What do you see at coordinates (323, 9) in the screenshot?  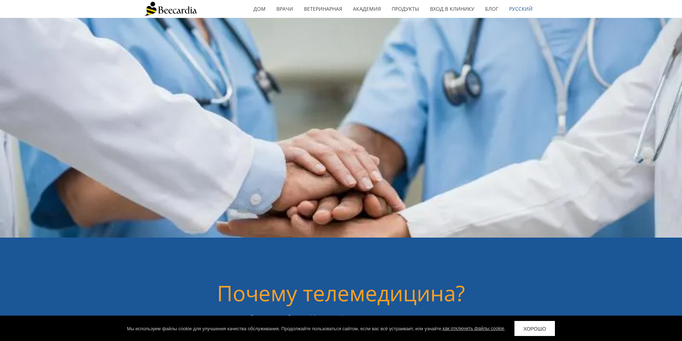 I see `font: Ветеринарная` at bounding box center [323, 9].